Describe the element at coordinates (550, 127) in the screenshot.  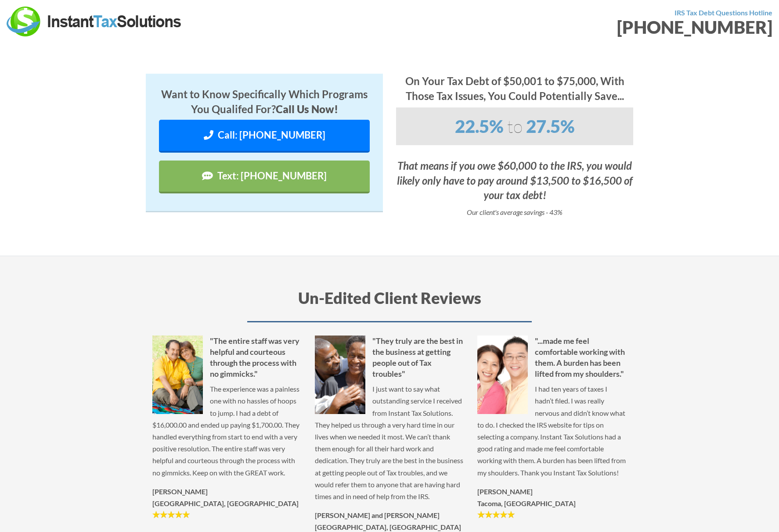
I see `span: 27.5%` at that location.